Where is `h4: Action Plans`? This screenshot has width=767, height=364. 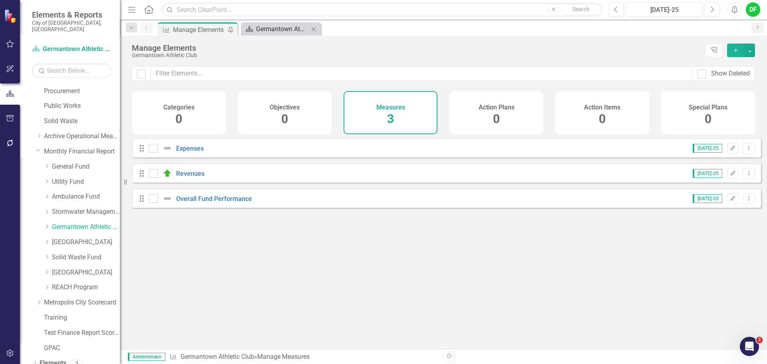 h4: Action Plans is located at coordinates (497, 107).